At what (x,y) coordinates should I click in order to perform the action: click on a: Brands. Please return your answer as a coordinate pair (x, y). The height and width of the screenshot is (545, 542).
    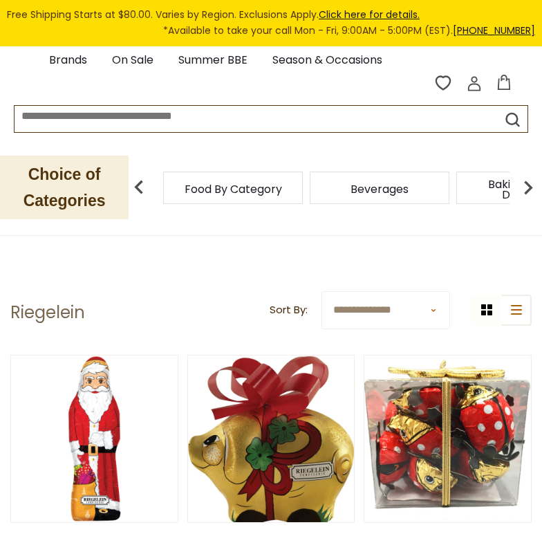
    Looking at the image, I should click on (68, 60).